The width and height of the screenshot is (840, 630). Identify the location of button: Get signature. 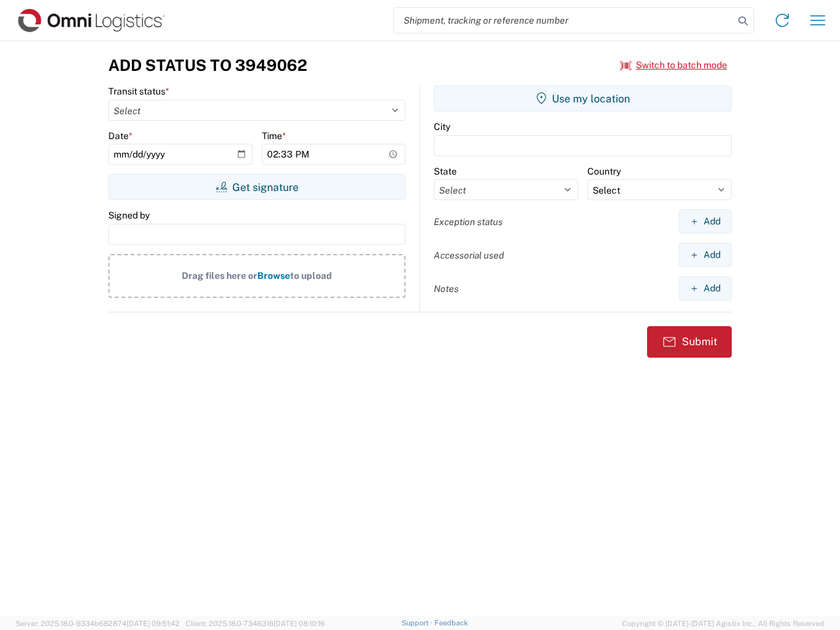
(257, 187).